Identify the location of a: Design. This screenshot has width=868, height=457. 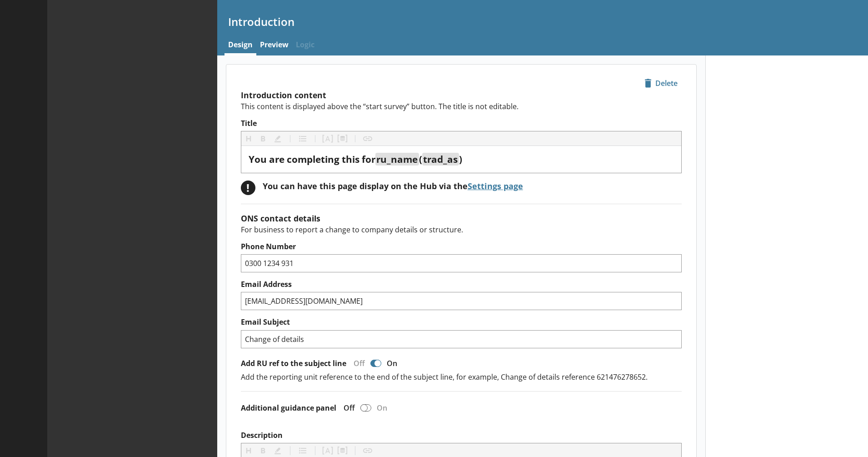
(240, 46).